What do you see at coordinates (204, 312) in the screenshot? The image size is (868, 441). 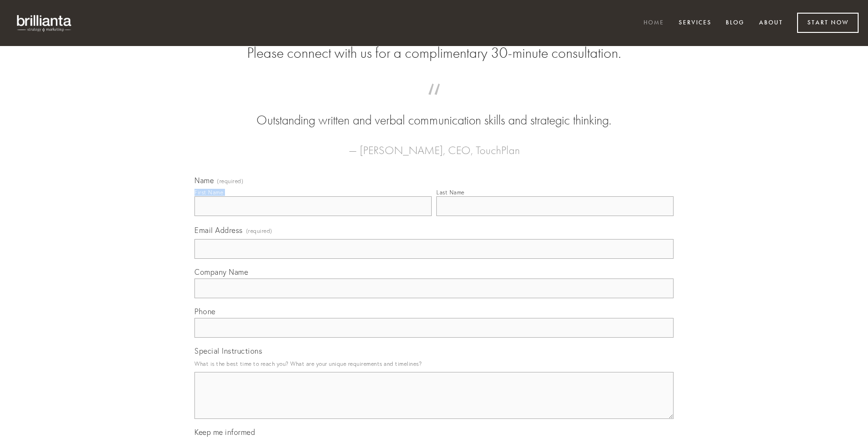 I see `span: Phone` at bounding box center [204, 312].